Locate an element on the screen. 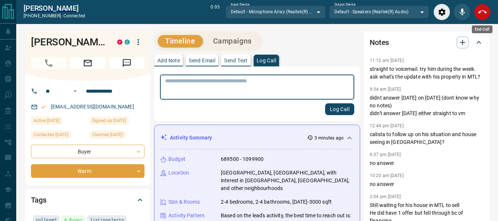 This screenshot has height=221, width=498. p: Location is located at coordinates (179, 173).